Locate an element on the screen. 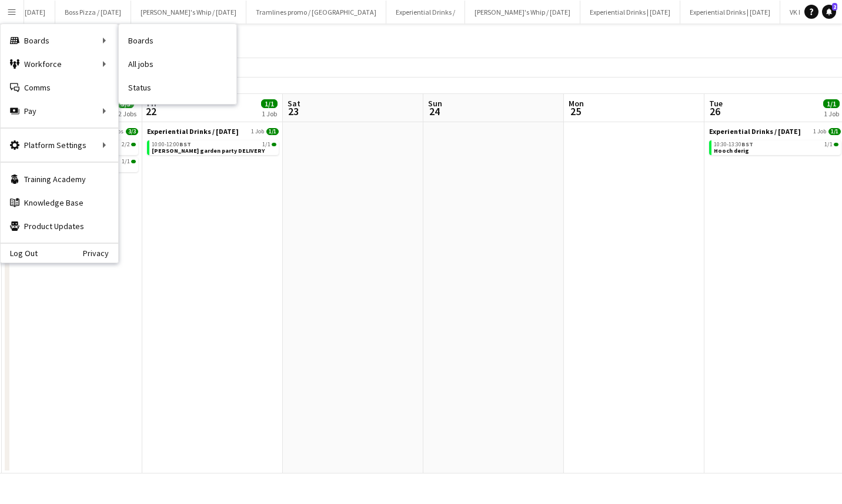 The image size is (842, 504). a: Privacy is located at coordinates (100, 253).